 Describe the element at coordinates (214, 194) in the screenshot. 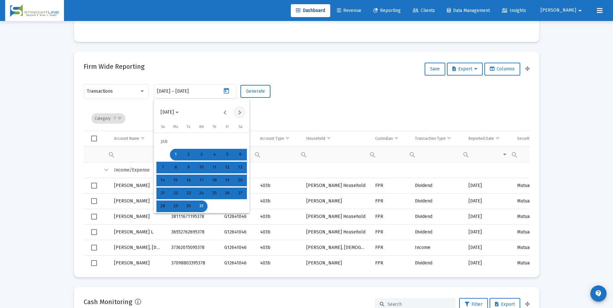

I see `div: 25` at that location.